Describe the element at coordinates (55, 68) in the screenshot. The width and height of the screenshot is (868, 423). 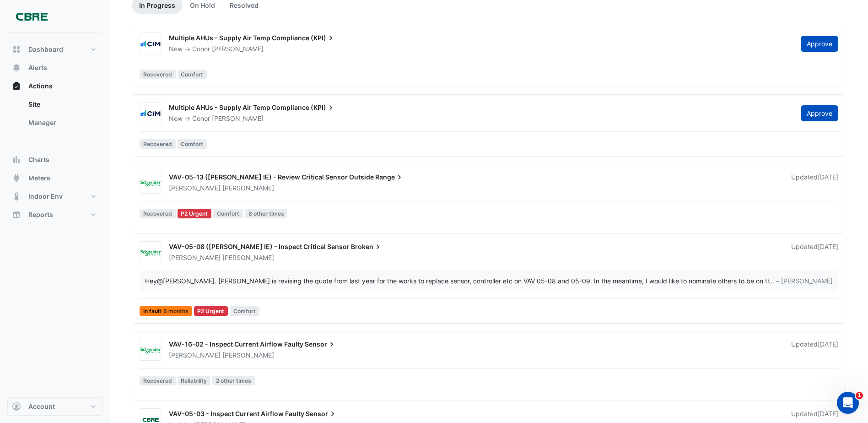
I see `button: Alerts` at that location.